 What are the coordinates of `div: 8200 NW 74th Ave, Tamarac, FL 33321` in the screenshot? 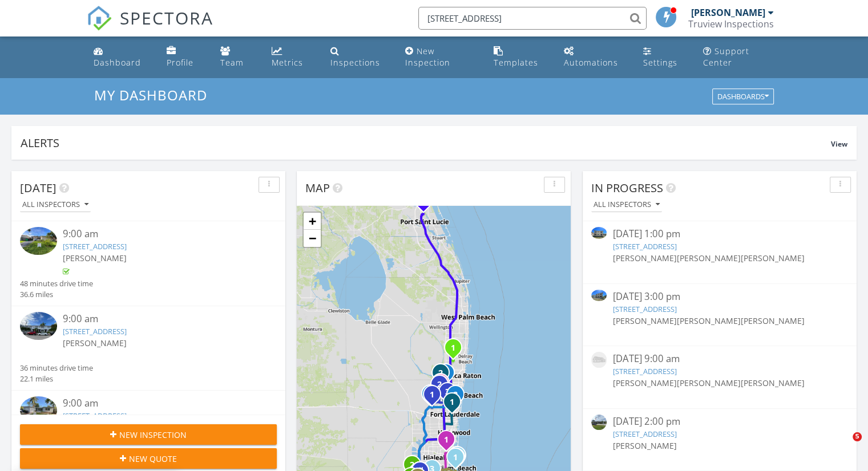 It's located at (443, 387).